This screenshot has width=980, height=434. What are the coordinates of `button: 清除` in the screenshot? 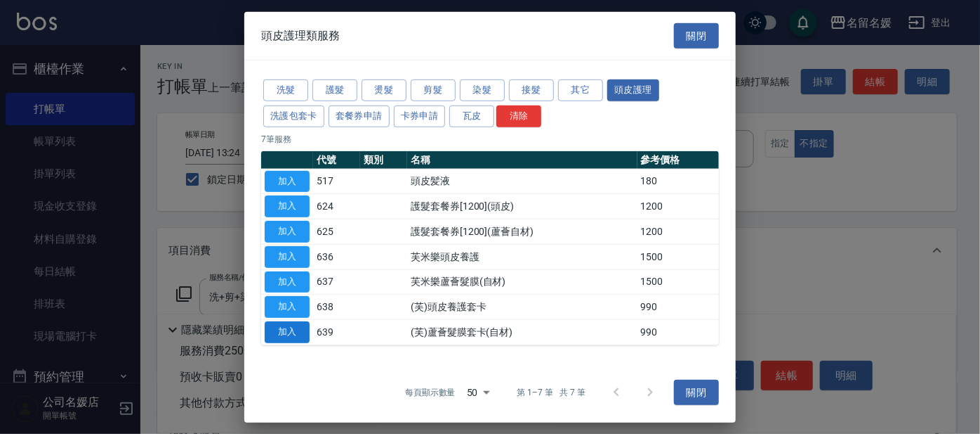 It's located at (519, 116).